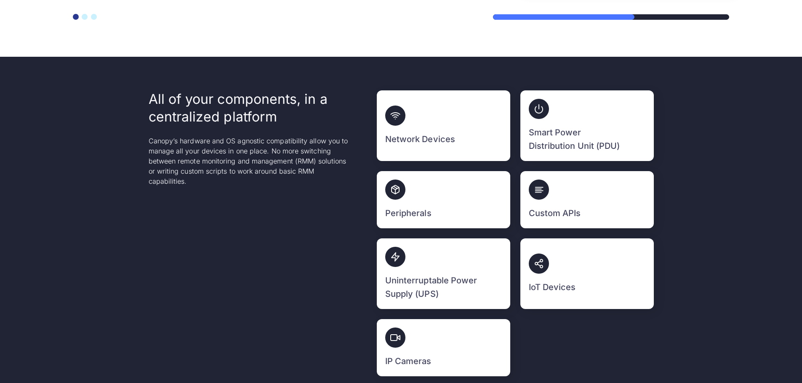 Image resolution: width=802 pixels, height=383 pixels. Describe the element at coordinates (250, 161) in the screenshot. I see `p: Canopy’s hardware and OS agnostic compatibility allow you to manage all your devices in one place...` at that location.